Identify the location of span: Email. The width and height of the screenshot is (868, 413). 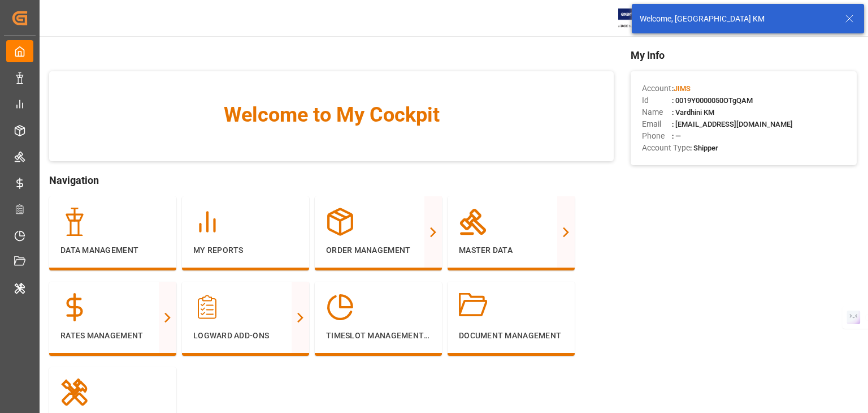
(657, 124).